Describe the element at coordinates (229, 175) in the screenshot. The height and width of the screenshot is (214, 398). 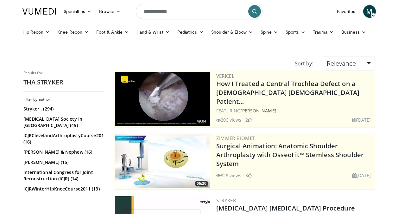
I see `li: 828 views` at that location.